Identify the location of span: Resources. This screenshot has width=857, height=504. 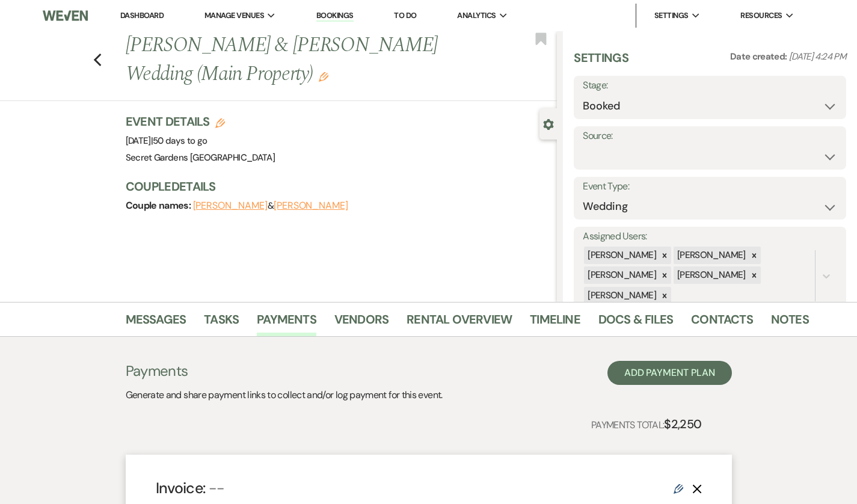
(761, 16).